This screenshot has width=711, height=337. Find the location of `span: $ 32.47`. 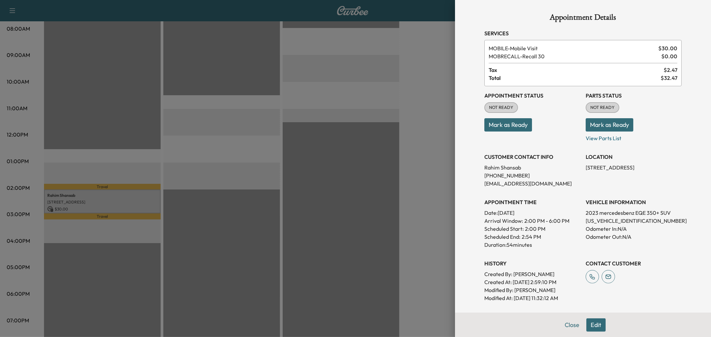

span: $ 32.47 is located at coordinates (669, 78).